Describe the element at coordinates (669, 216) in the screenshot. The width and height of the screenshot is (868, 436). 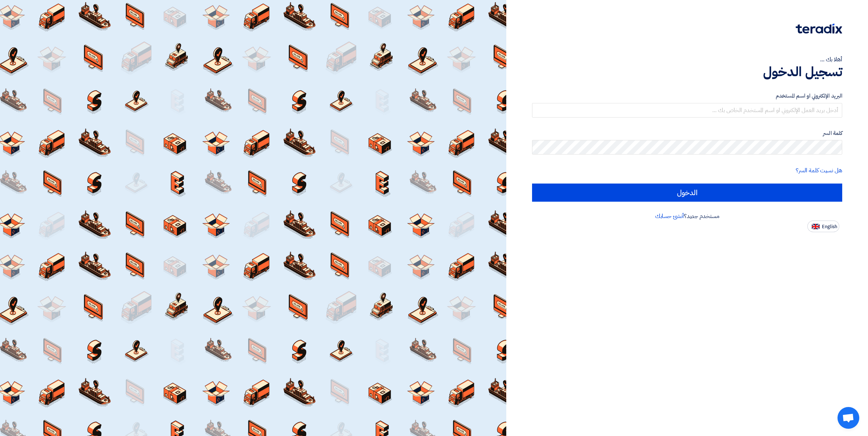
I see `a: أنشئ حسابك` at that location.